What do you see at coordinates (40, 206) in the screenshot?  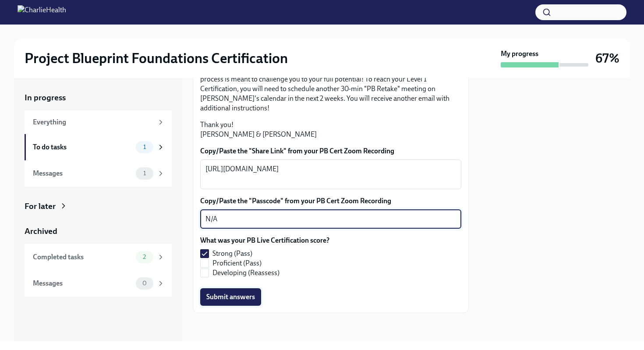 I see `div: For later` at bounding box center [40, 206].